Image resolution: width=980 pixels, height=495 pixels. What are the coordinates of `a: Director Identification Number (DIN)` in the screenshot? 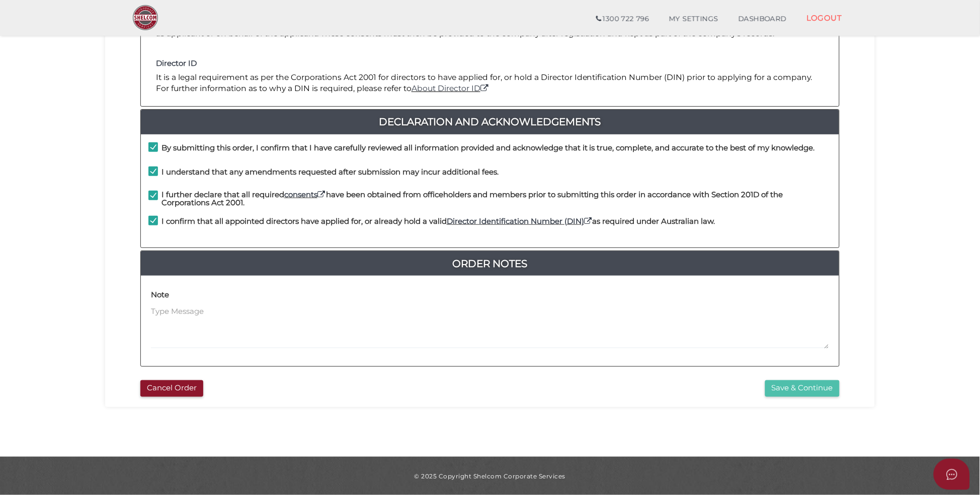 It's located at (519, 221).